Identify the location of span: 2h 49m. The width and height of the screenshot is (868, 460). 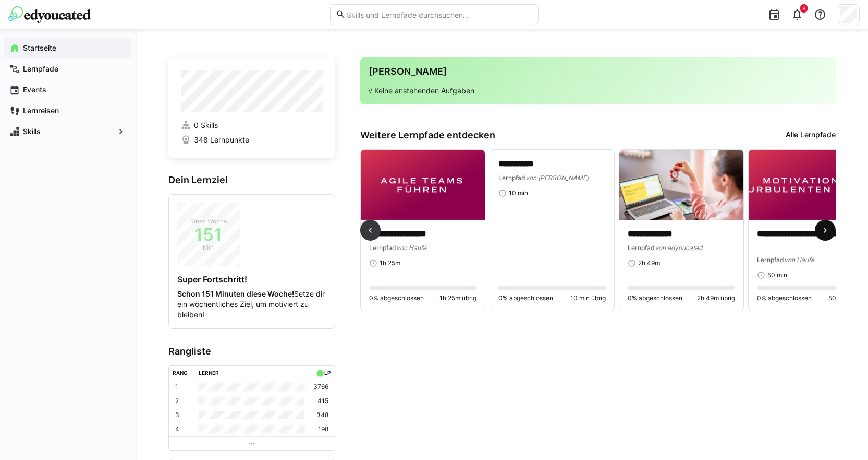
(649, 263).